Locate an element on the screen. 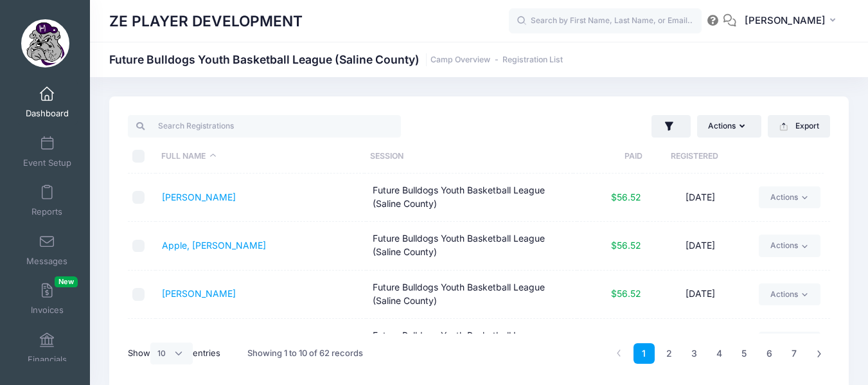  input: Search by First Name, Last Name, or Email... is located at coordinates (605, 21).